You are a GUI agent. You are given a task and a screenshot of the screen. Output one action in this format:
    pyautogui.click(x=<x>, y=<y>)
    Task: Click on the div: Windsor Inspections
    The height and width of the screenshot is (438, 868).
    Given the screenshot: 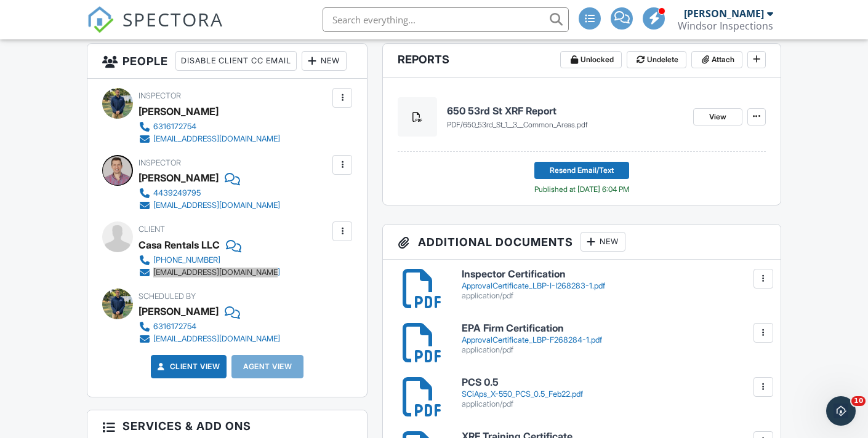 What is the action you would take?
    pyautogui.click(x=725, y=25)
    